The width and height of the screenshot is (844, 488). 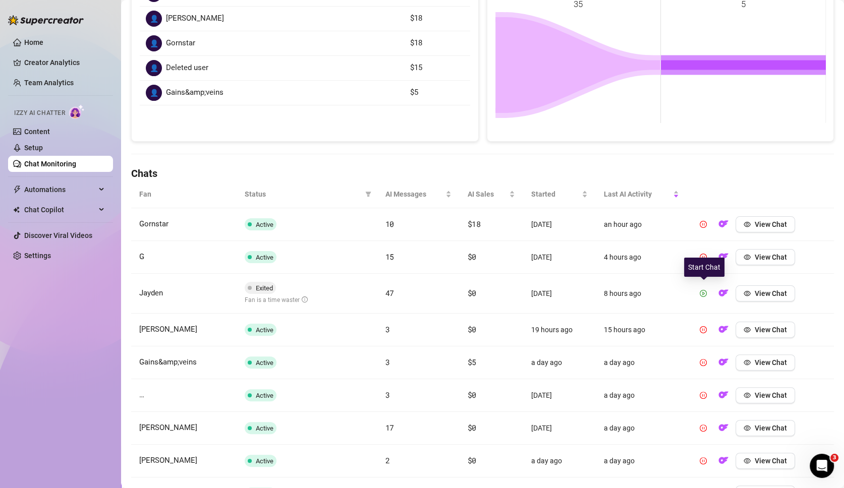 I want to click on span: filter, so click(x=368, y=194).